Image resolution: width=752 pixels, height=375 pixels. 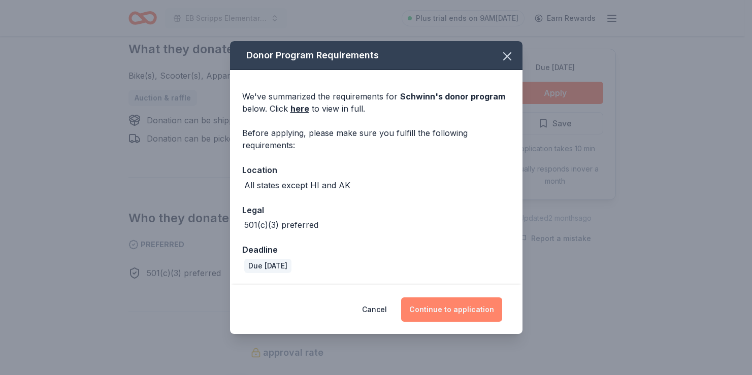 What do you see at coordinates (376, 103) in the screenshot?
I see `div: We've summarized the requirements for below. Click to view in full.` at bounding box center [376, 103].